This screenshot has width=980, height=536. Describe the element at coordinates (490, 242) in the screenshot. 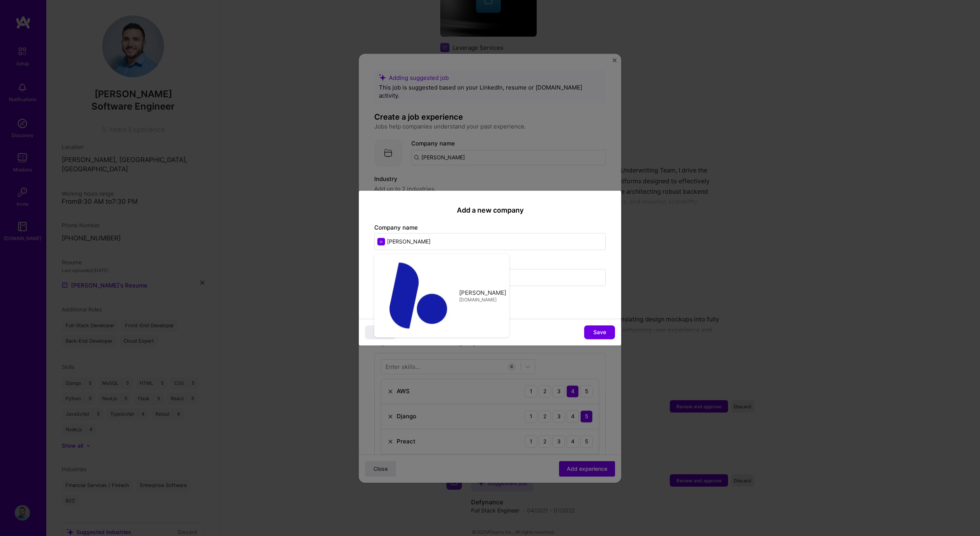

I see `input: Enter name` at that location.